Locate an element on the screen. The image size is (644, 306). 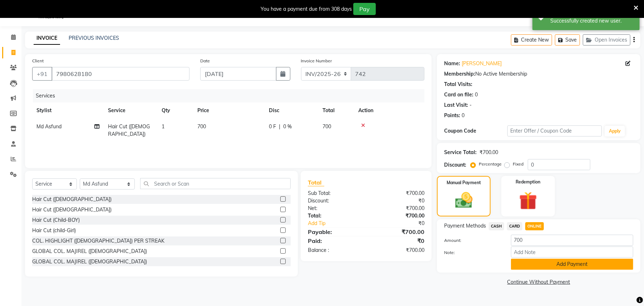
img: _cash.svg is located at coordinates (464, 200).